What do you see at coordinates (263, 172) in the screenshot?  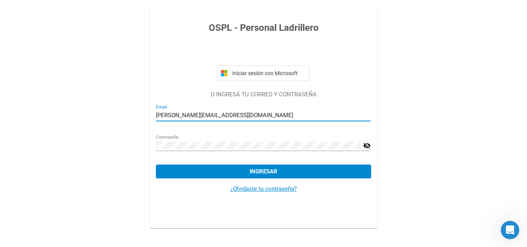 I see `span: Ingresar` at bounding box center [263, 172].